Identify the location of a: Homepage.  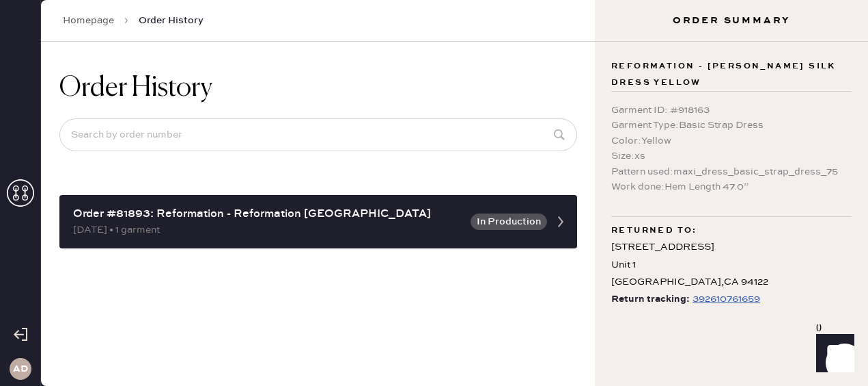
(88, 20).